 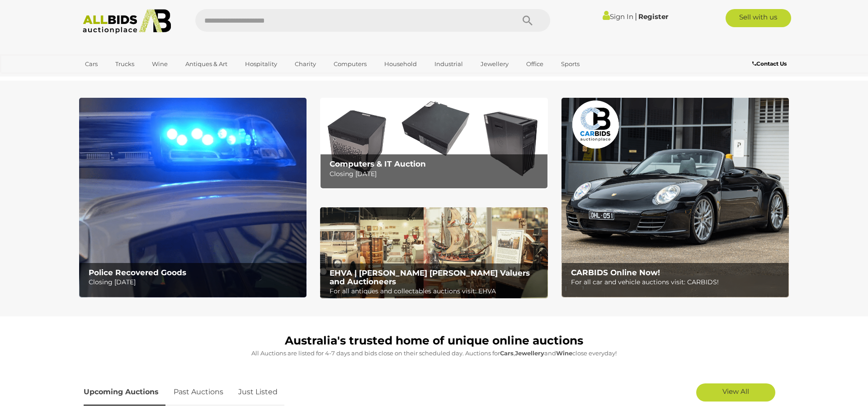 I want to click on a: Contact Us, so click(x=771, y=64).